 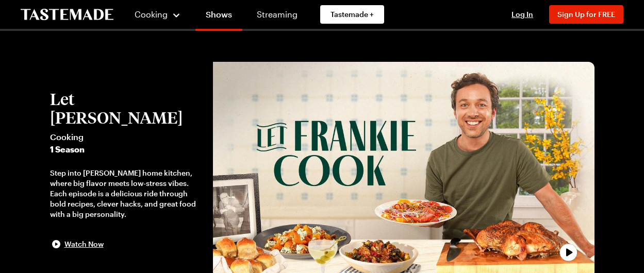 What do you see at coordinates (586, 14) in the screenshot?
I see `span: Sign Up for FREE` at bounding box center [586, 14].